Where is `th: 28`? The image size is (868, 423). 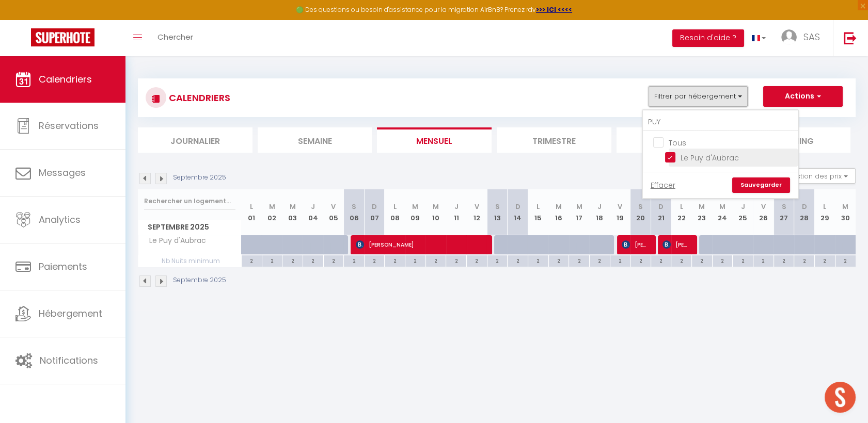 th: 28 is located at coordinates (804, 212).